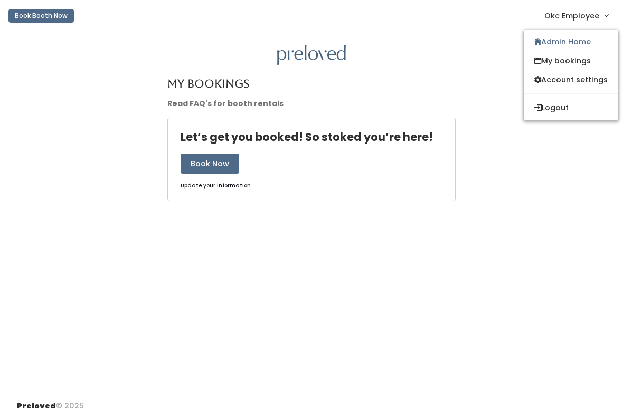 The width and height of the screenshot is (623, 420). Describe the element at coordinates (571, 42) in the screenshot. I see `a: Admin Home` at that location.